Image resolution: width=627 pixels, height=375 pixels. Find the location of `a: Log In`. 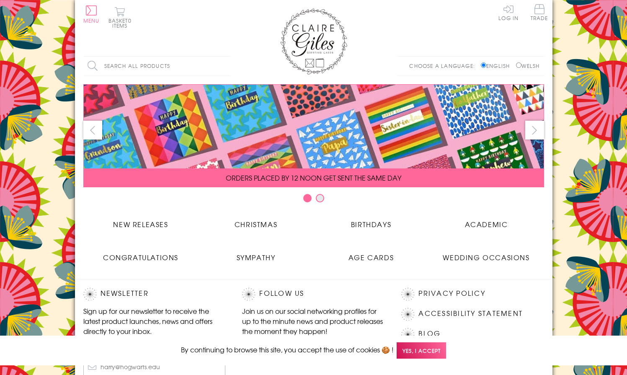

a: Log In is located at coordinates (509, 12).